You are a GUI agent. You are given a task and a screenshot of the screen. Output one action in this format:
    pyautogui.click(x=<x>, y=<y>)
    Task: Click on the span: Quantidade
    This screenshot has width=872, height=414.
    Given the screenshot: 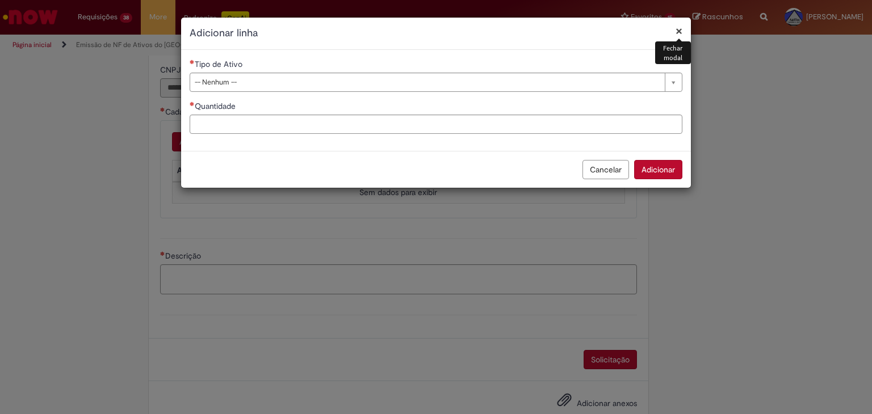 What is the action you would take?
    pyautogui.click(x=216, y=106)
    